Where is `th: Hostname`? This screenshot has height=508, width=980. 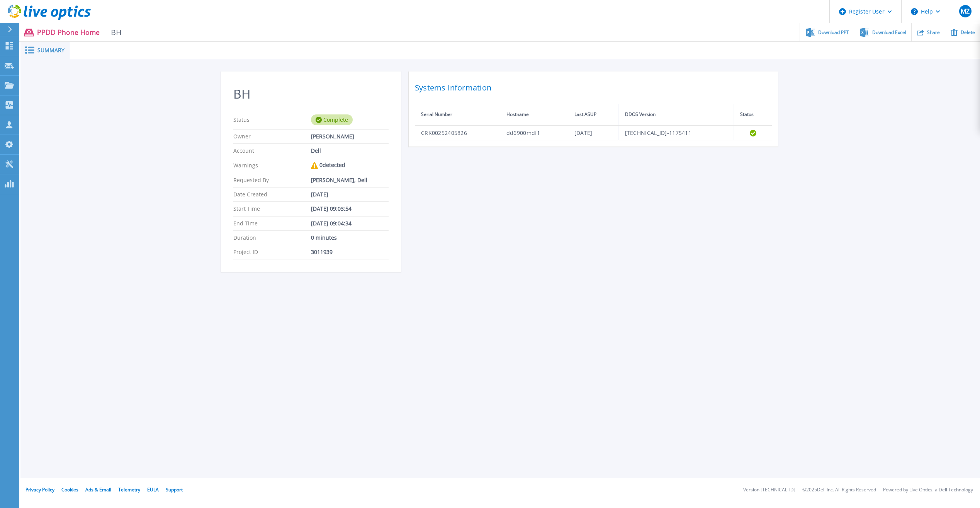 th: Hostname is located at coordinates (534, 114).